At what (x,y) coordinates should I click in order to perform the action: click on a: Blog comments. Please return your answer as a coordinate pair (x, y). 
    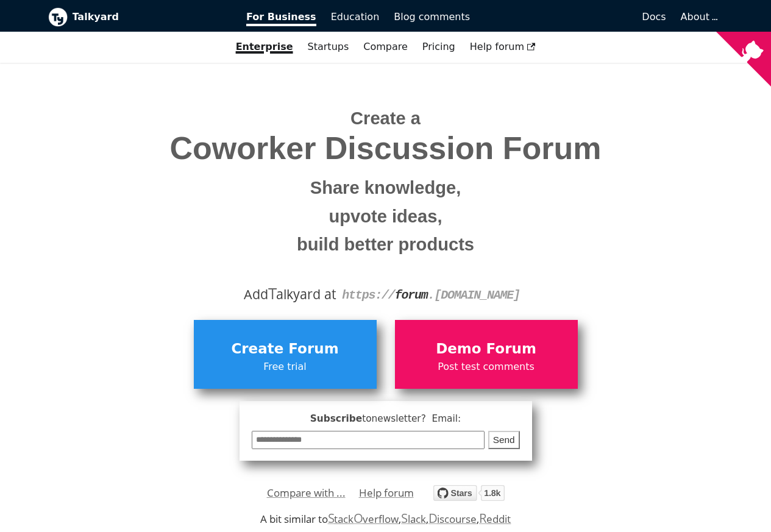
    Looking at the image, I should click on (432, 17).